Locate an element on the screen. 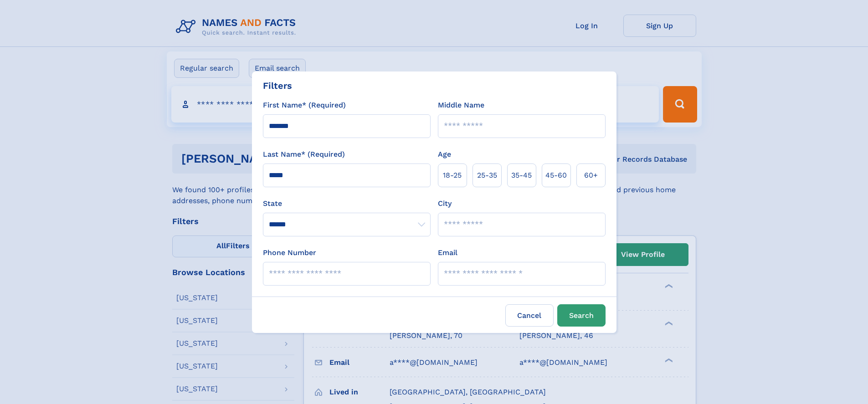  label: First Name* (Required) is located at coordinates (304, 105).